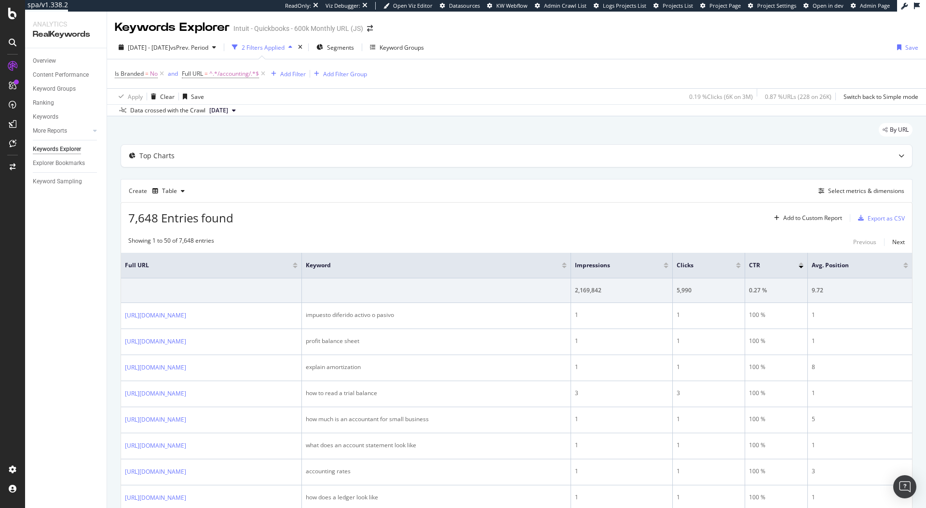  I want to click on a: Ranking, so click(66, 103).